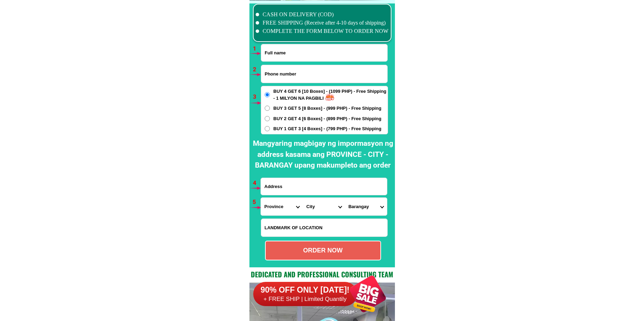  What do you see at coordinates (257, 97) in the screenshot?
I see `h6: 3` at bounding box center [257, 97].